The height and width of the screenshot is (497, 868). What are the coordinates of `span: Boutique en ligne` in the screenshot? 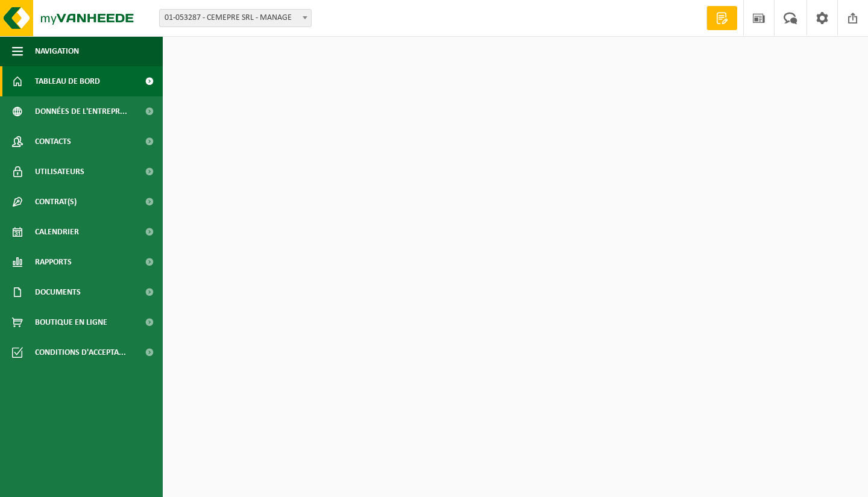 It's located at (71, 322).